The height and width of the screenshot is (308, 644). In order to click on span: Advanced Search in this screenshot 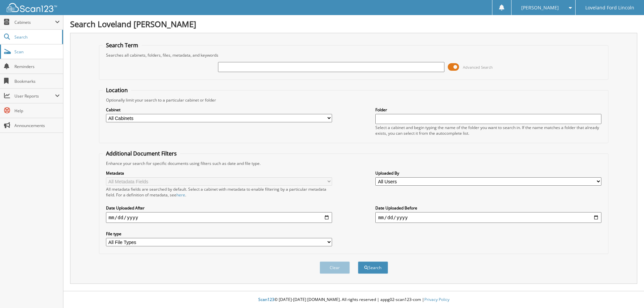, I will do `click(478, 67)`.